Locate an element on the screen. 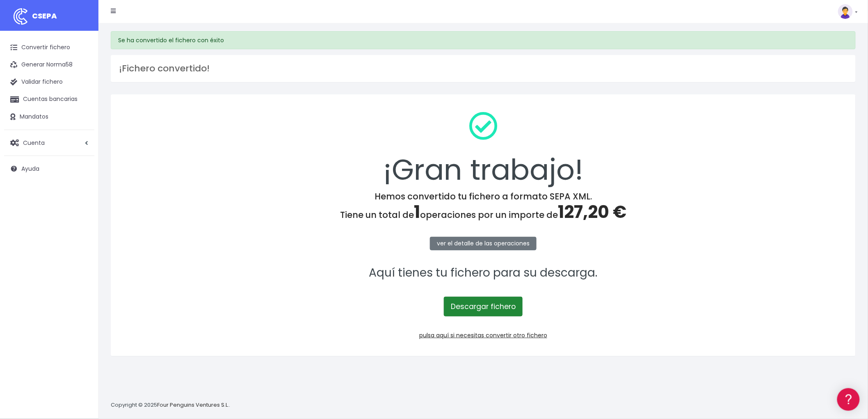 The image size is (868, 419). span: 127,20 € is located at coordinates (592, 212).